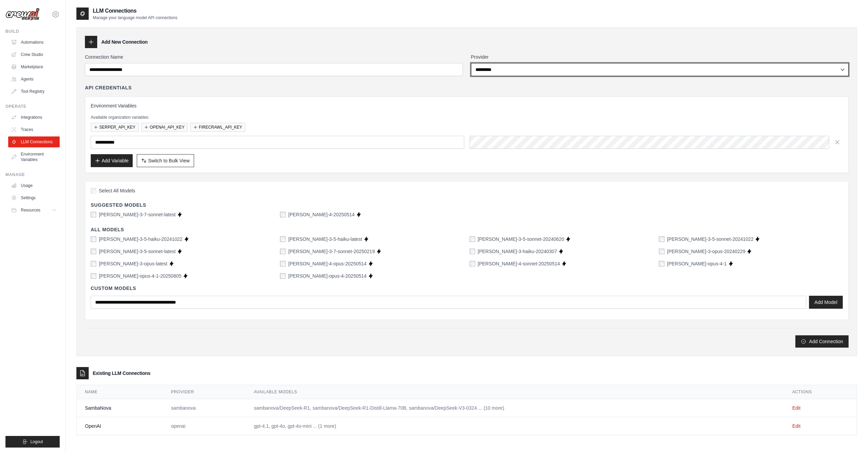 The height and width of the screenshot is (453, 868). What do you see at coordinates (706, 252) in the screenshot?
I see `label: claude-3-opus-20240229` at bounding box center [706, 252].